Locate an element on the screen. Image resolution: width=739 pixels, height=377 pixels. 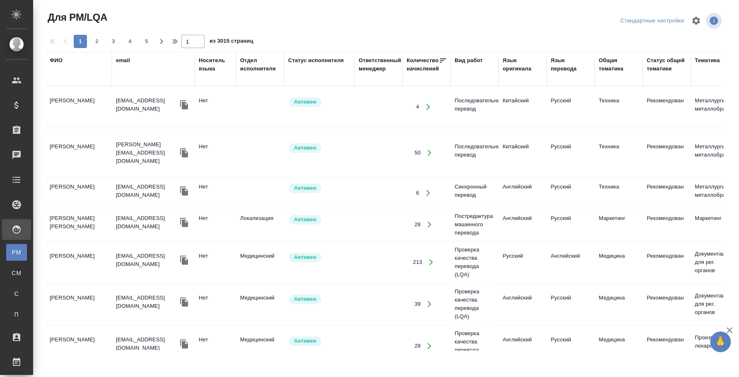
span: Настроить таблицу is located at coordinates (696, 21).